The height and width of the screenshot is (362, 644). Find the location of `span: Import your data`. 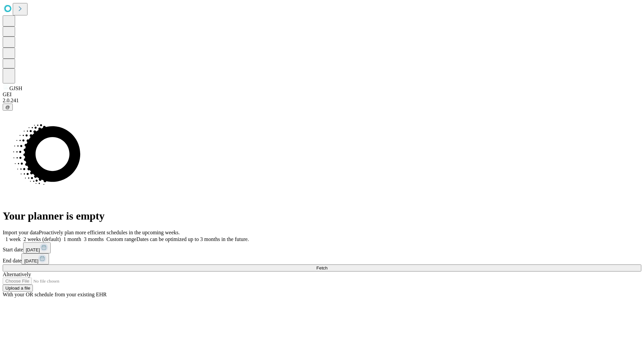

span: Import your data is located at coordinates (21, 233).